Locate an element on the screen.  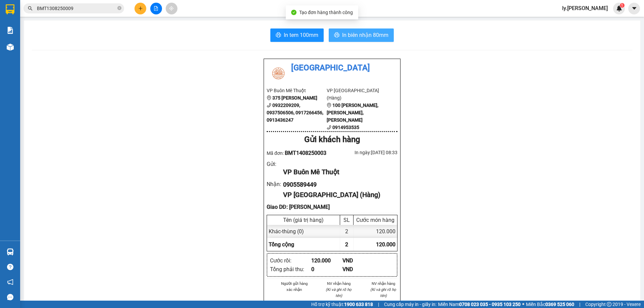
img: solution-icon is located at coordinates (10, 30).